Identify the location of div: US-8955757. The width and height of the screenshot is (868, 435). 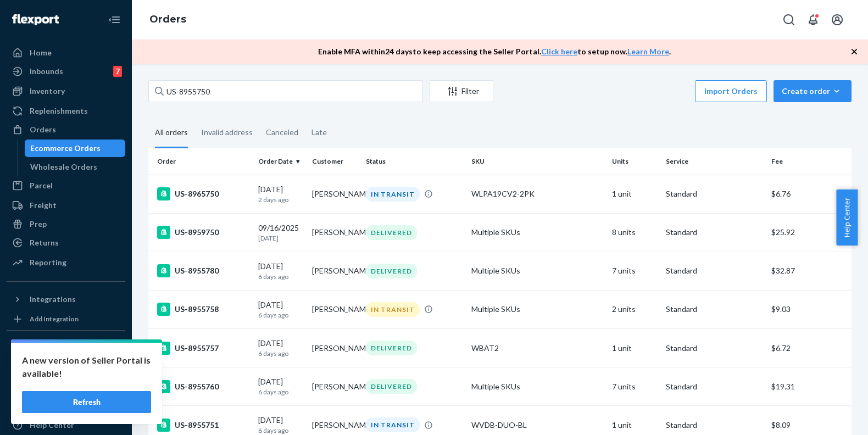
(203, 349).